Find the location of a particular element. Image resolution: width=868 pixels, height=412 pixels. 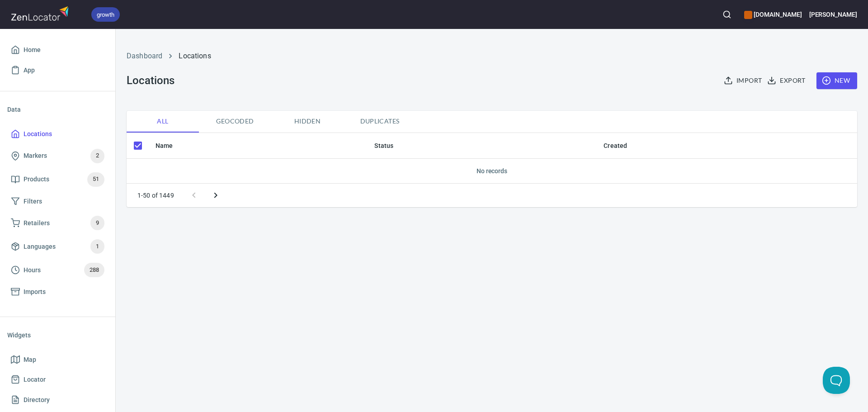

span: 288 is located at coordinates (94, 270).